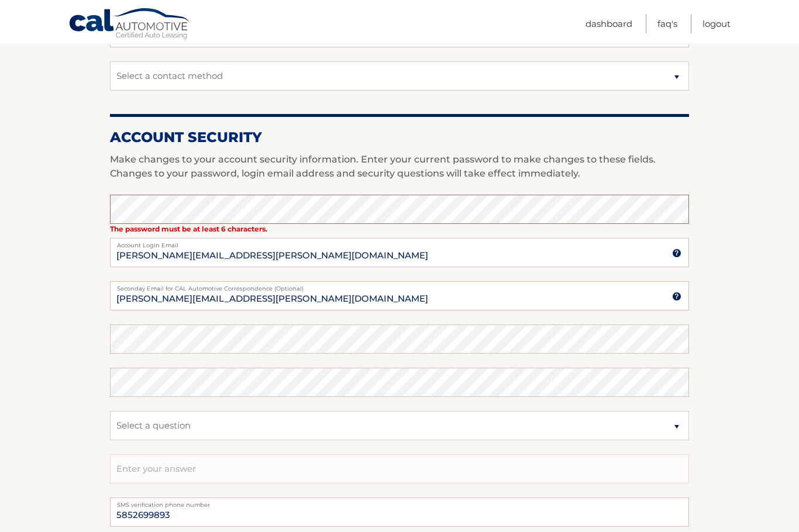 This screenshot has width=799, height=532. I want to click on a: Dashboard, so click(608, 23).